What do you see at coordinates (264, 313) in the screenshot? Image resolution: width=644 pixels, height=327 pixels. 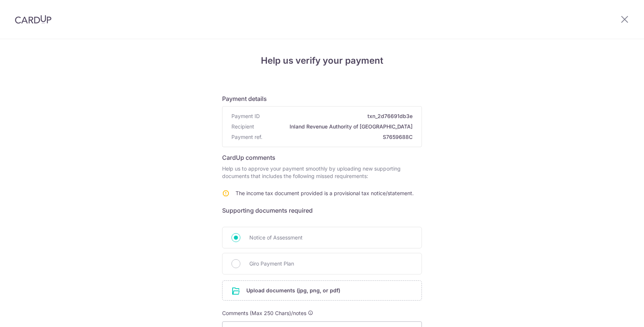 I see `span: Comments (Max 250 Chars)/notes` at bounding box center [264, 313].